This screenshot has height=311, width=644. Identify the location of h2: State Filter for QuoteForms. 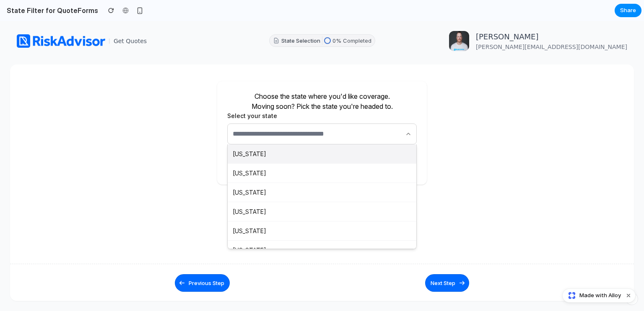
(51, 10).